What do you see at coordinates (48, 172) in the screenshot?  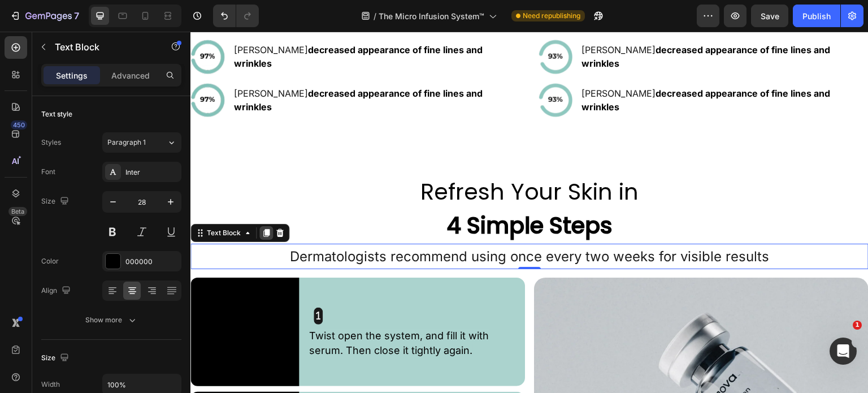 I see `div: Font` at bounding box center [48, 172].